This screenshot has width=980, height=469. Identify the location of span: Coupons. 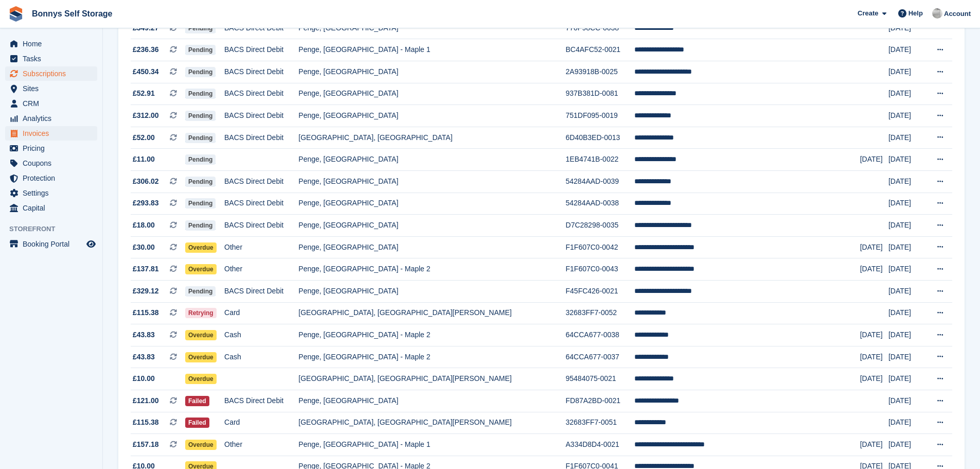
(54, 163).